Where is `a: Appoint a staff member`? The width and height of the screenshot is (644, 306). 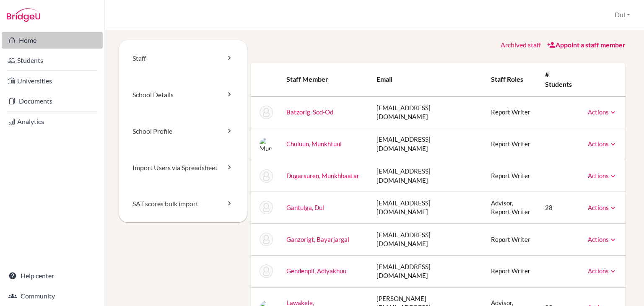 a: Appoint a staff member is located at coordinates (586, 44).